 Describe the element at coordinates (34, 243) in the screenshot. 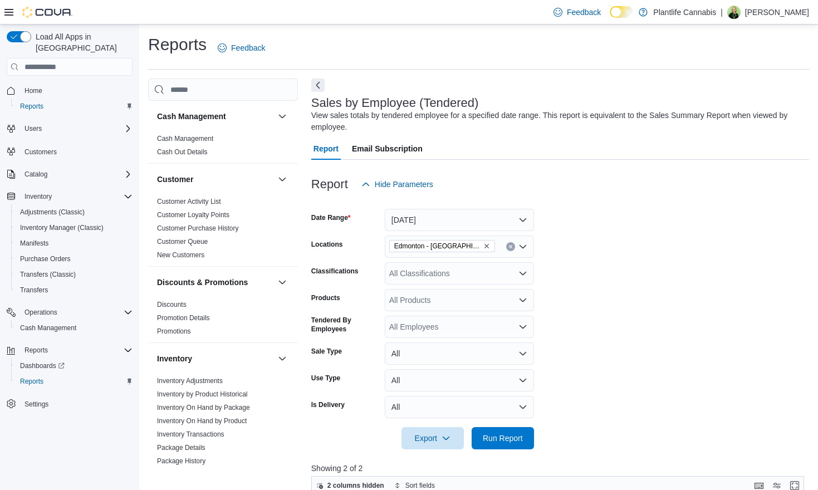

I see `a: Manifests` at that location.